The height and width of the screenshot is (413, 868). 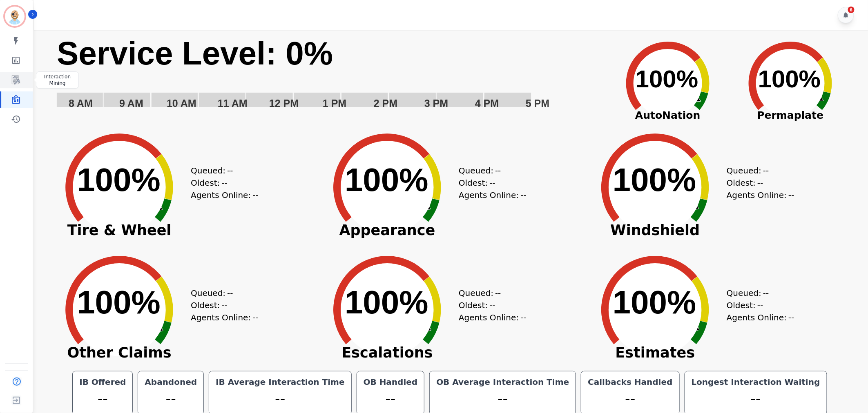 I want to click on span: Escalations, so click(x=387, y=353).